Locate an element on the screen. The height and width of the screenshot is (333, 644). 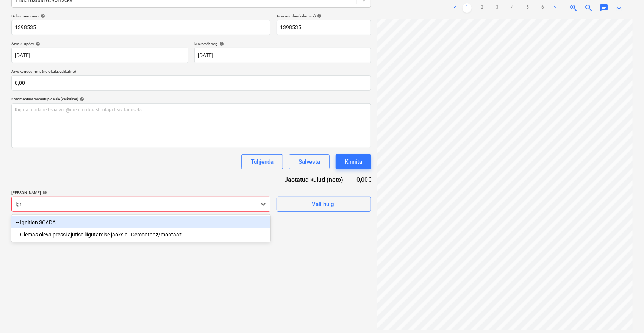
div: 0,00€ is located at coordinates (363, 180).